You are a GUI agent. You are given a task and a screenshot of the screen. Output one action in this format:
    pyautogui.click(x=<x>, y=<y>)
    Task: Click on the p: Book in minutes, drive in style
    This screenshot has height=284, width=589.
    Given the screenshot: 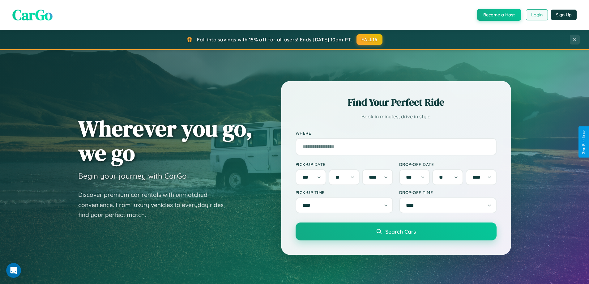 What is the action you would take?
    pyautogui.click(x=396, y=117)
    